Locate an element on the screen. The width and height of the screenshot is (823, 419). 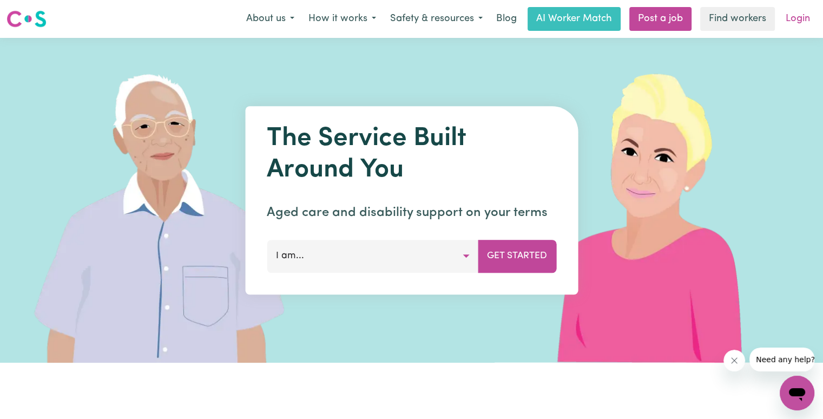
h1: The Service Built Around You is located at coordinates (411, 154).